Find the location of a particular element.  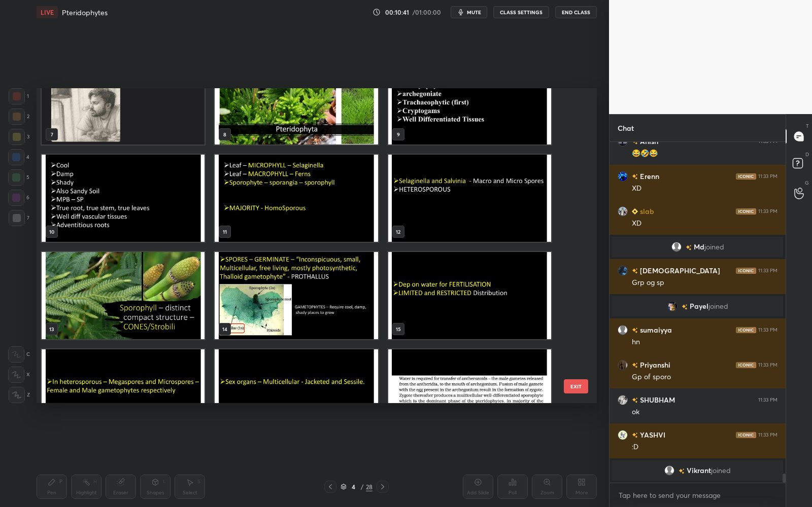

div: Z is located at coordinates (19, 395).